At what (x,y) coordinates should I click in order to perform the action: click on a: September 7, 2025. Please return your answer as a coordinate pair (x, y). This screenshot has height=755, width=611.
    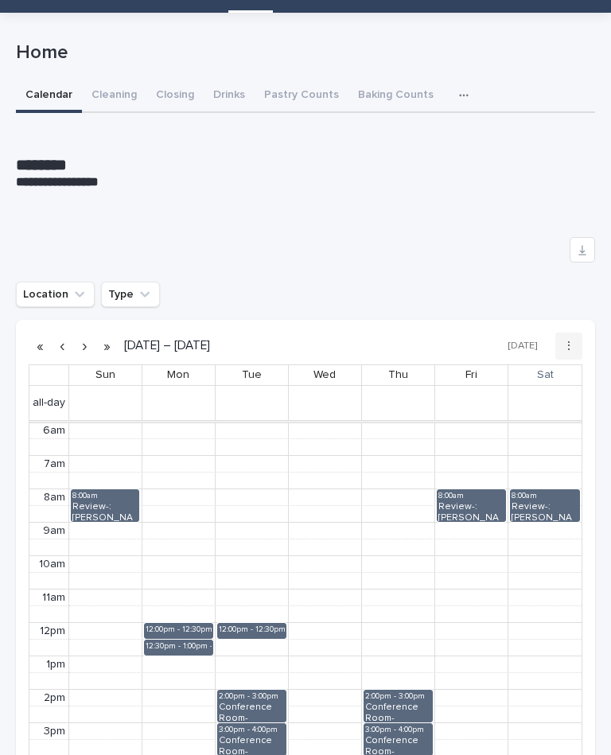
    Looking at the image, I should click on (105, 375).